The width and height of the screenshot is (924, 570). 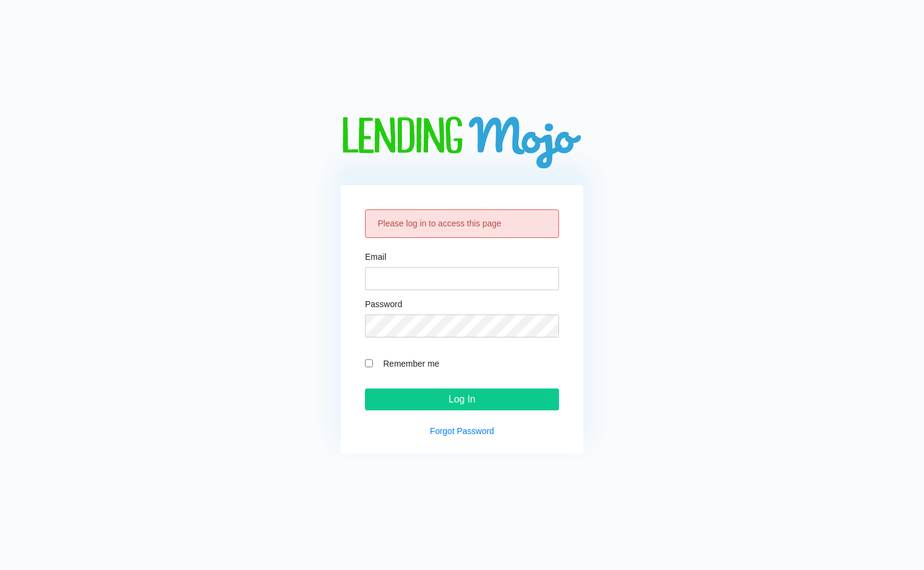 What do you see at coordinates (468, 363) in the screenshot?
I see `label: Remember me` at bounding box center [468, 363].